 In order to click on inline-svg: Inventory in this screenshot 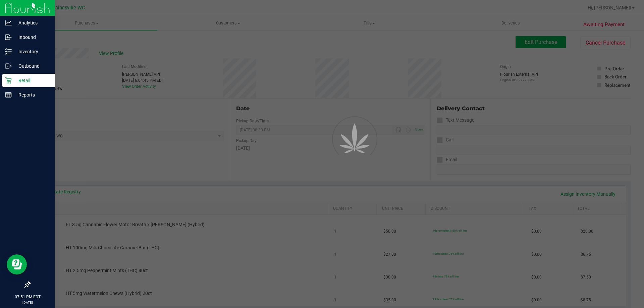, I will do `click(9, 52)`.